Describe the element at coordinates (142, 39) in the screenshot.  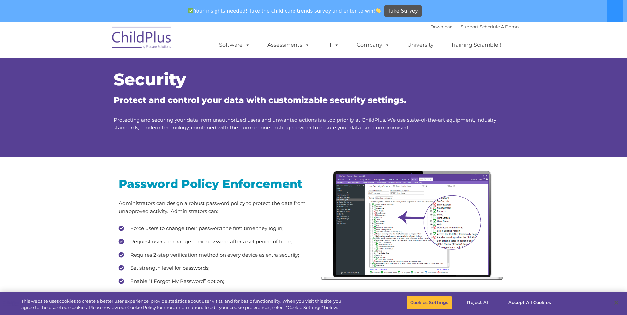
I see `img: ChildPlus by Procare Solutions` at that location.